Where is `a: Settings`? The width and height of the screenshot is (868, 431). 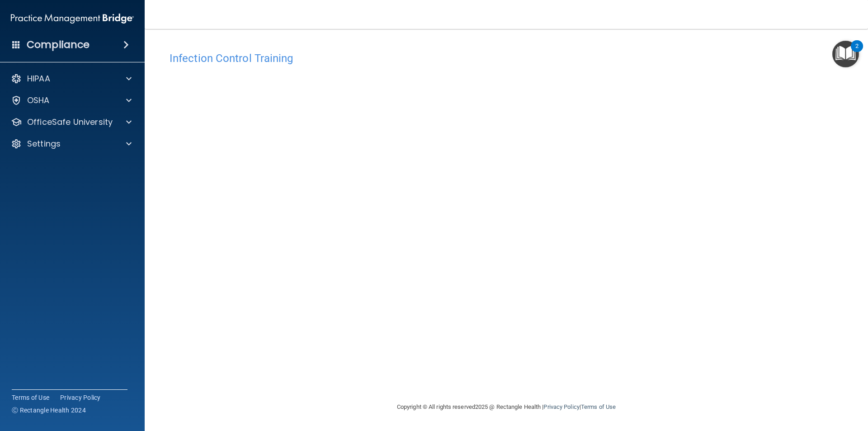
a: Settings is located at coordinates (71, 144).